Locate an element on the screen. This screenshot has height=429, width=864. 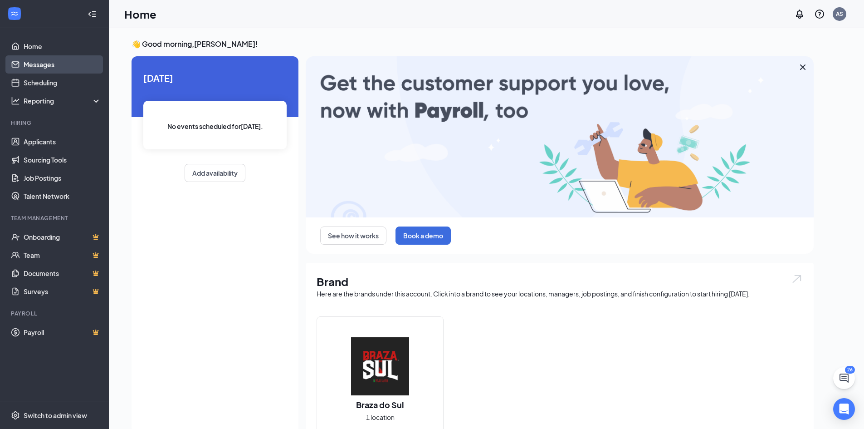
div: Team Management is located at coordinates (55, 218).